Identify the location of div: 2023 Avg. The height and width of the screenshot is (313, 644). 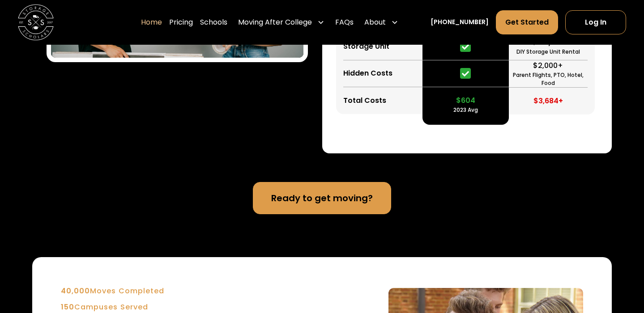
(465, 110).